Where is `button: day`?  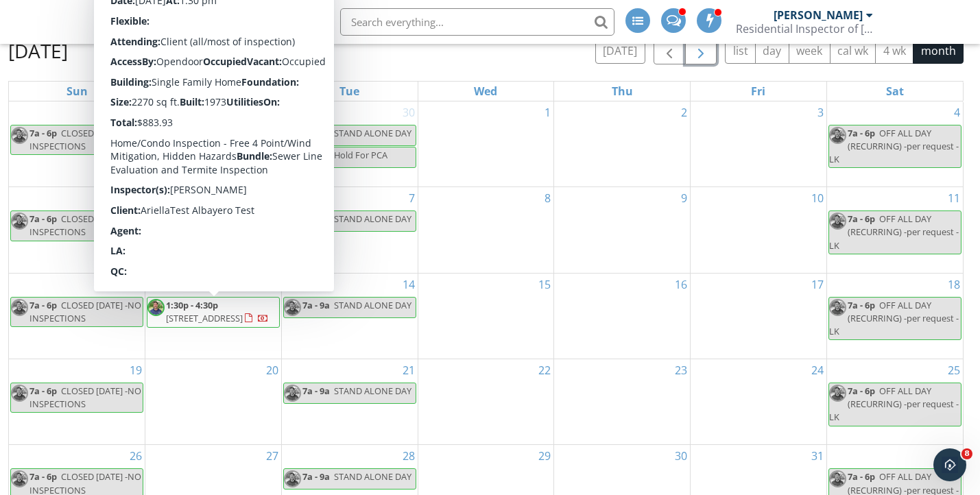
button: day is located at coordinates (773, 50).